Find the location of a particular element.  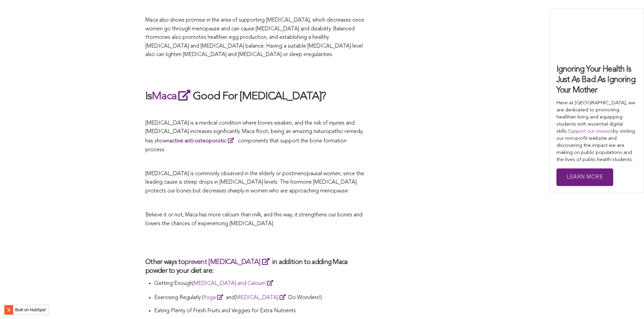

h3: Other ways to in addition to adding Maca powder to your diet are: is located at coordinates (255, 266).